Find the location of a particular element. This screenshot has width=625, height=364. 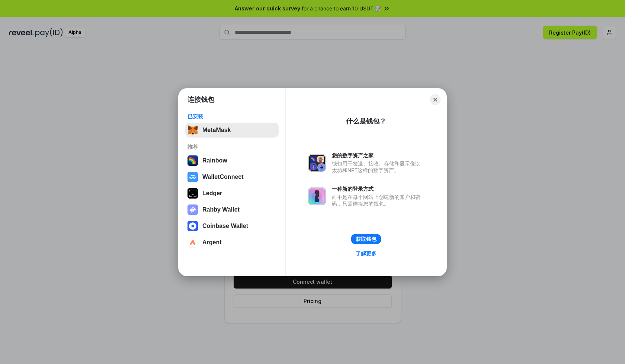

button: Ledger is located at coordinates (232, 193).